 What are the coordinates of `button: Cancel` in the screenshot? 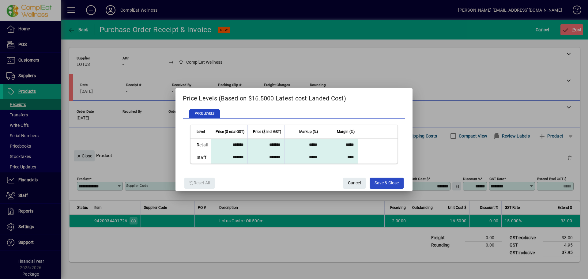 It's located at (354, 183).